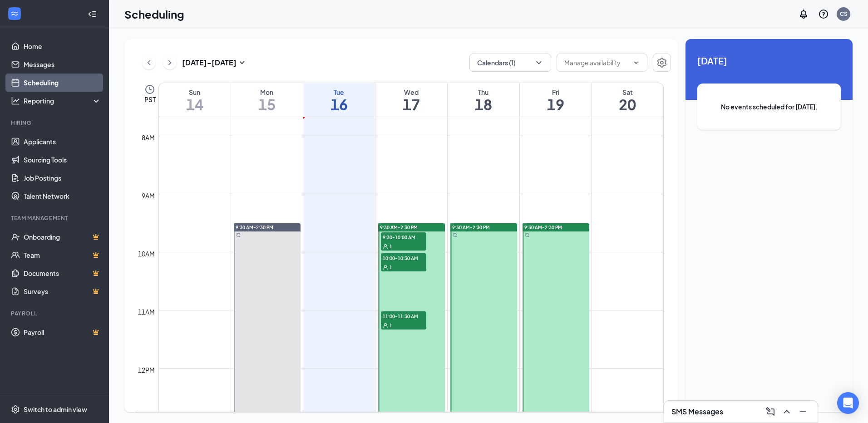  What do you see at coordinates (62, 237) in the screenshot?
I see `a: OnboardingCrown` at bounding box center [62, 237].